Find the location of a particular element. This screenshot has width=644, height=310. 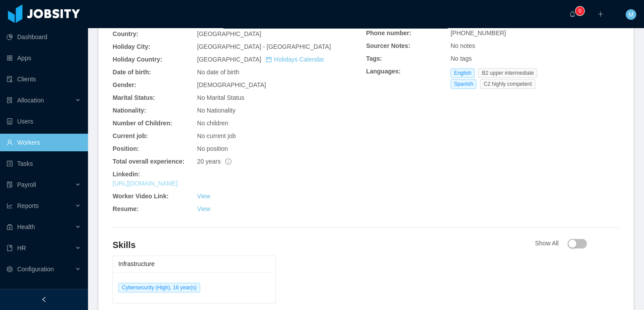

div: No tags is located at coordinates (536, 58).